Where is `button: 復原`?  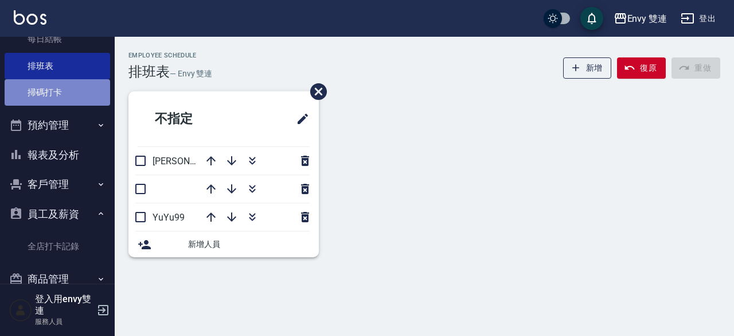 button: 復原 is located at coordinates (641, 68).